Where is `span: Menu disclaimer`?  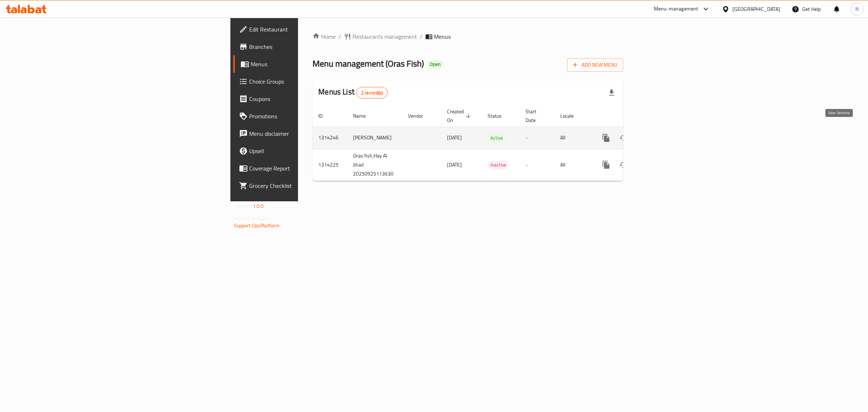
span: Menu disclaimer is located at coordinates (310, 134).